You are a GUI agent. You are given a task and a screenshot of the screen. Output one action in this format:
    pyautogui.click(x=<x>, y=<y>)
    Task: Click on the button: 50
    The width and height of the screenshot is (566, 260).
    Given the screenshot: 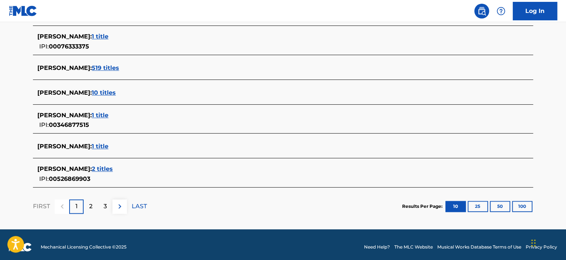 What is the action you would take?
    pyautogui.click(x=499, y=206)
    